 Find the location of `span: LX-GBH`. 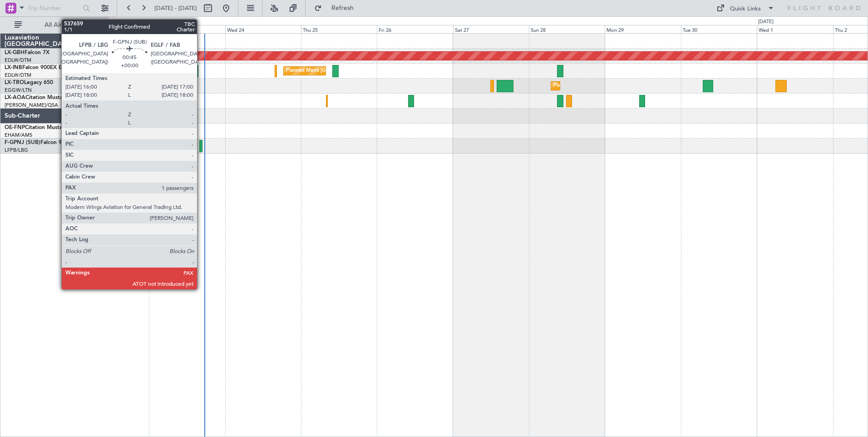

span: LX-GBH is located at coordinates (14, 53).